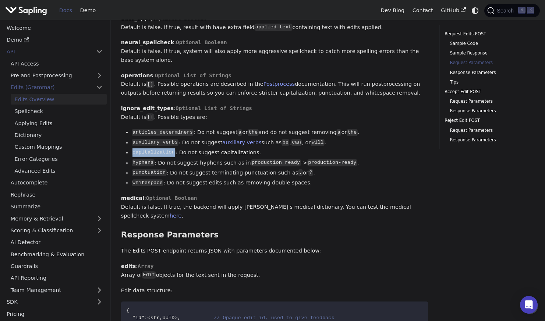 The height and width of the screenshot is (321, 545). Describe the element at coordinates (57, 63) in the screenshot. I see `a: API Access` at that location.